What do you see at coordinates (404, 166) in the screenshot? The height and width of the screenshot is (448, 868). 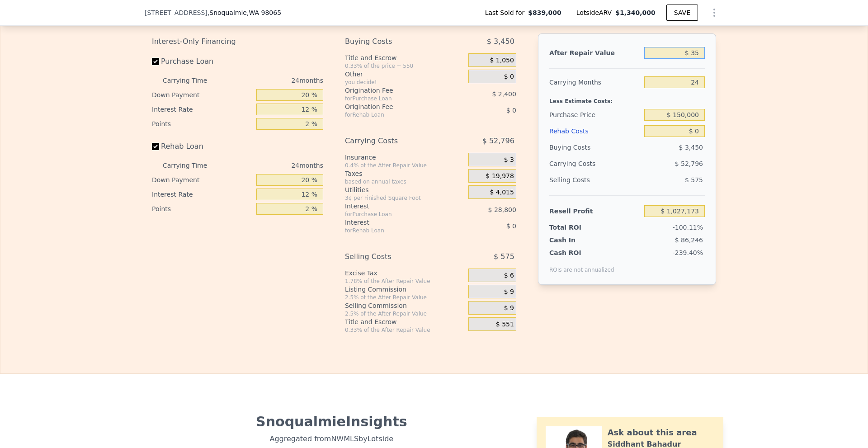 I see `div: 0.4% of the After Repair Value` at bounding box center [404, 166].